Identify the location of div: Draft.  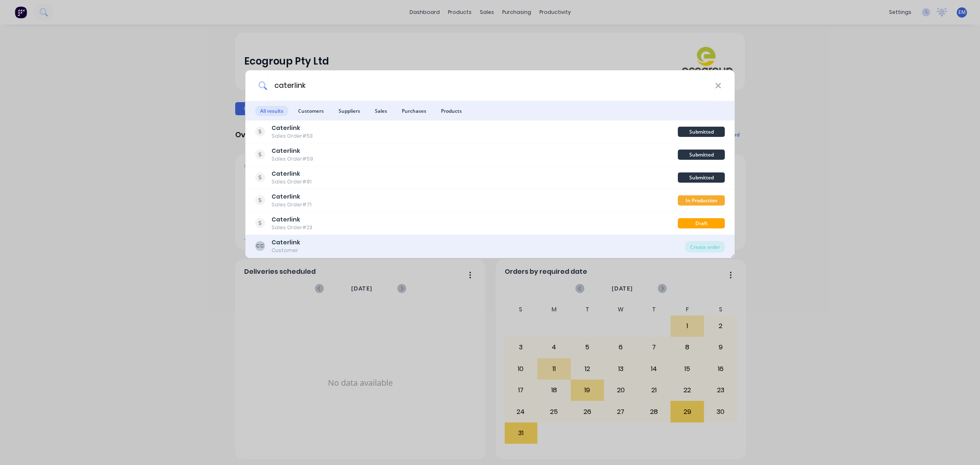
(701, 223).